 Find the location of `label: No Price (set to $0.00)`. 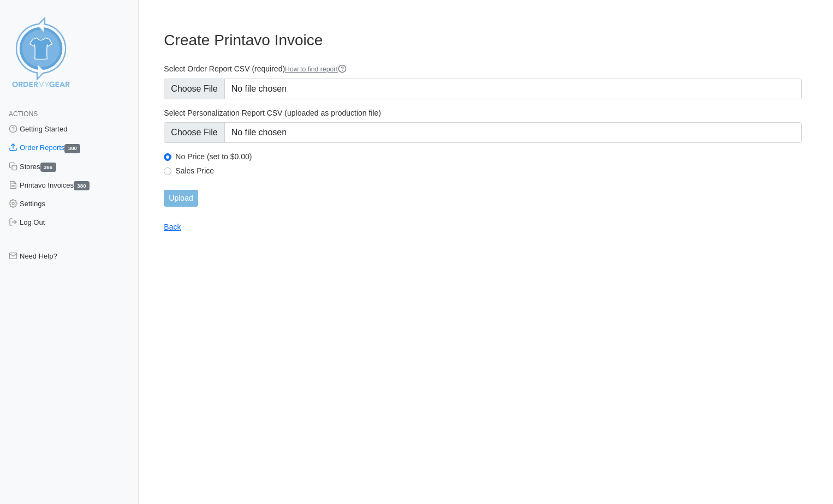

label: No Price (set to $0.00) is located at coordinates (489, 156).